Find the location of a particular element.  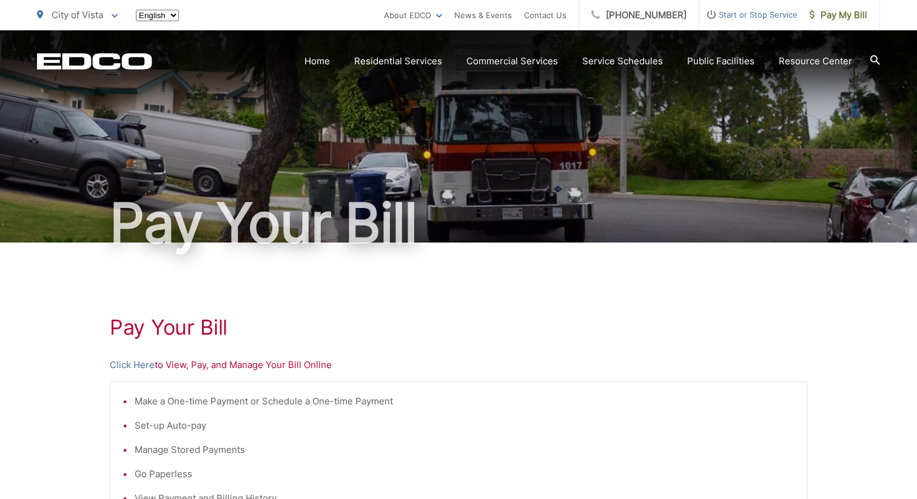

a: Public Facilities is located at coordinates (720, 61).